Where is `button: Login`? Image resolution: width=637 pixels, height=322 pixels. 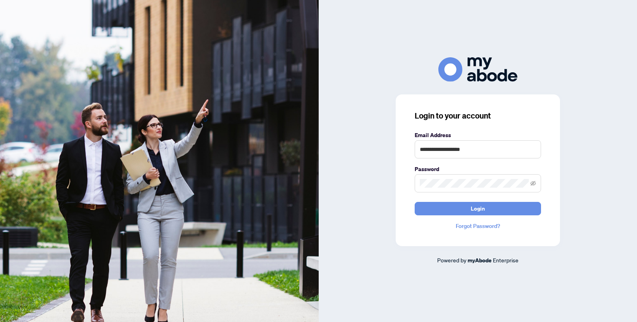 button: Login is located at coordinates (478, 208).